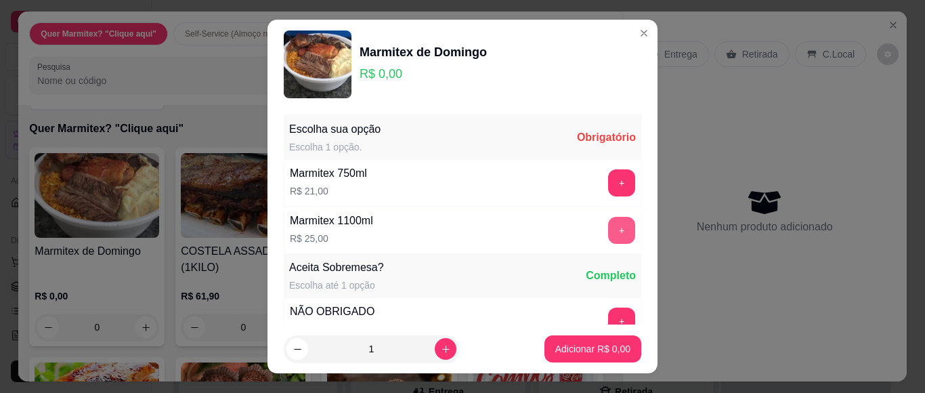 The height and width of the screenshot is (393, 925). Describe the element at coordinates (592, 349) in the screenshot. I see `button: Adicionar R$ 0,00` at that location.